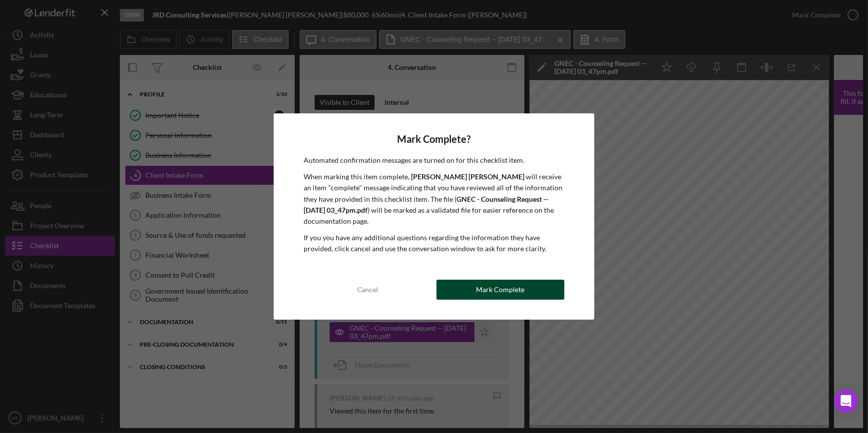 The width and height of the screenshot is (868, 433). Describe the element at coordinates (368, 290) in the screenshot. I see `button: Cancel` at that location.